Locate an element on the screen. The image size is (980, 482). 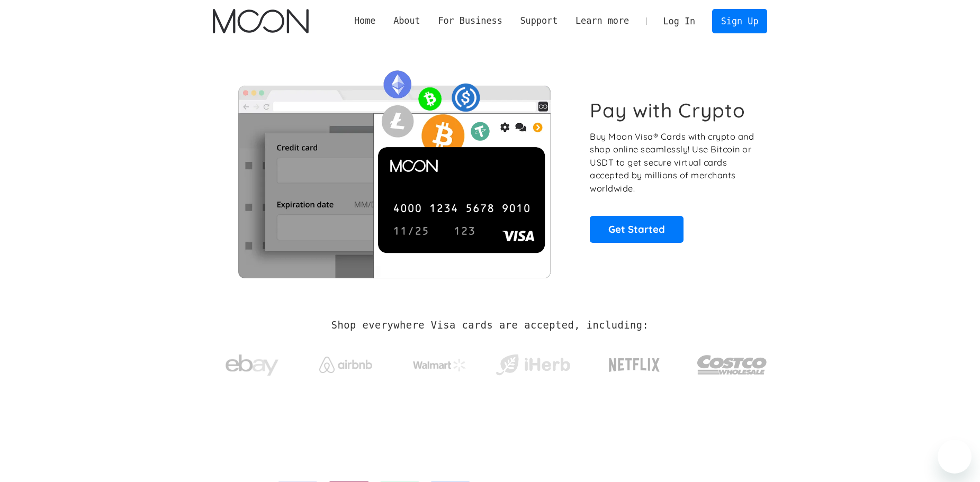
div: About is located at coordinates (407, 21).